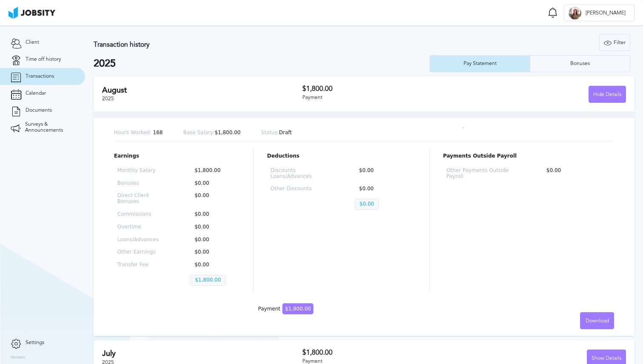  What do you see at coordinates (615, 43) in the screenshot?
I see `div: Filter` at bounding box center [615, 43].